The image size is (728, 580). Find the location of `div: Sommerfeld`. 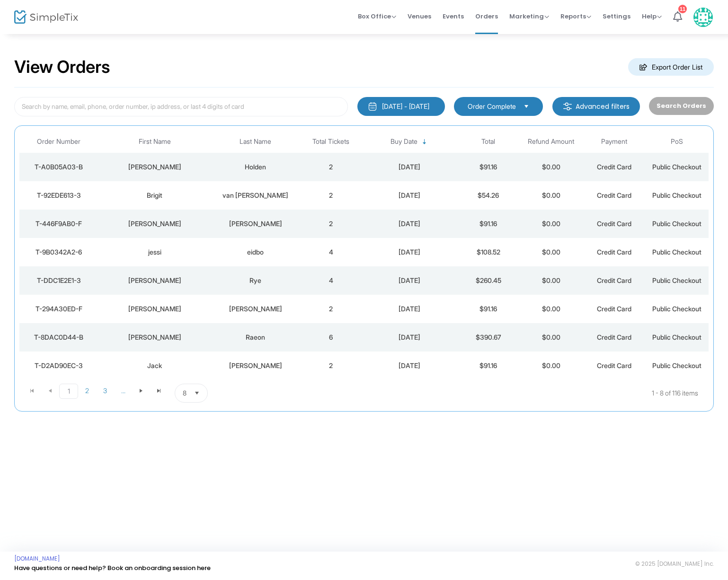

div: Sommerfeld is located at coordinates (256, 309).